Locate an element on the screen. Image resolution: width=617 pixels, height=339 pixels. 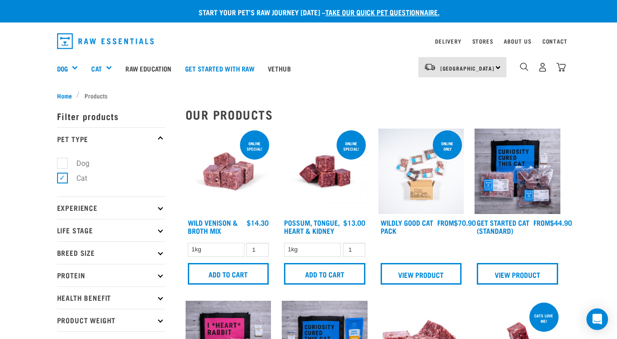
a: Home is located at coordinates (67, 95).